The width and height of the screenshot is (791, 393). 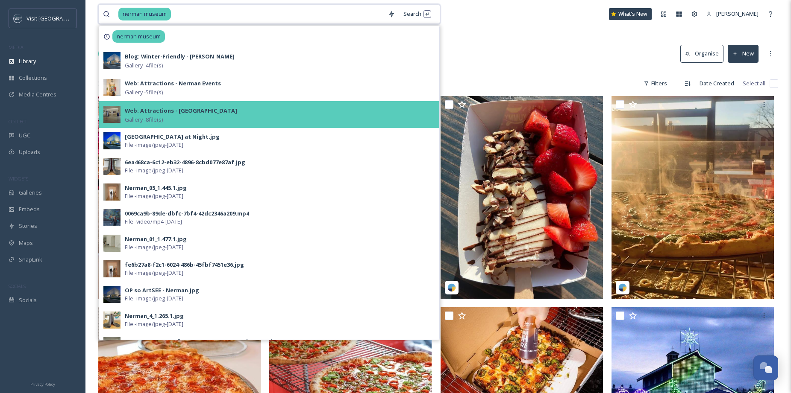 I want to click on img: 92e7c787-60d7-4630-960d-f17da721081a.jpg, so click(x=112, y=167).